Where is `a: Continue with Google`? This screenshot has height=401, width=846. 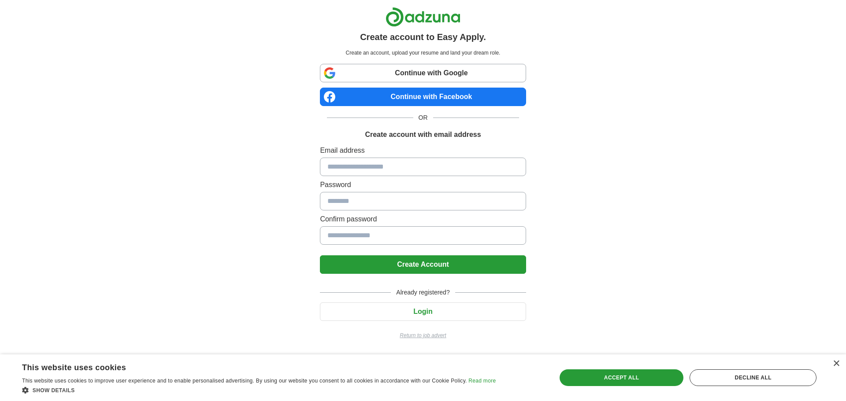
a: Continue with Google is located at coordinates (423, 73).